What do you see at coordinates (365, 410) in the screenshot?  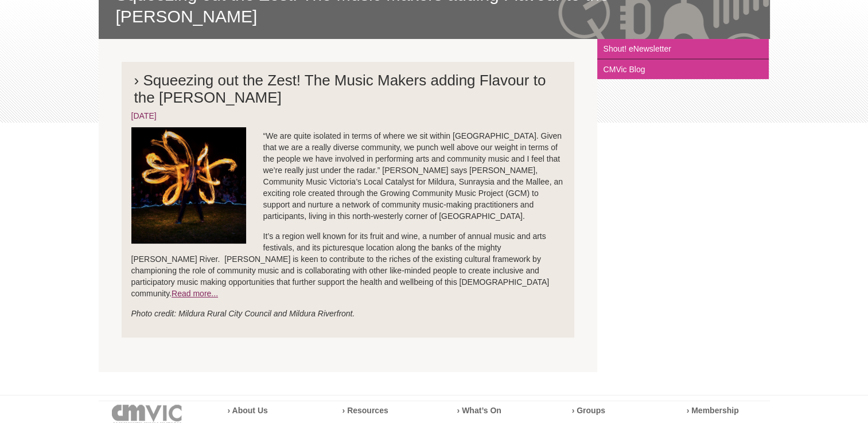 I see `strong: › Resources` at bounding box center [365, 410].